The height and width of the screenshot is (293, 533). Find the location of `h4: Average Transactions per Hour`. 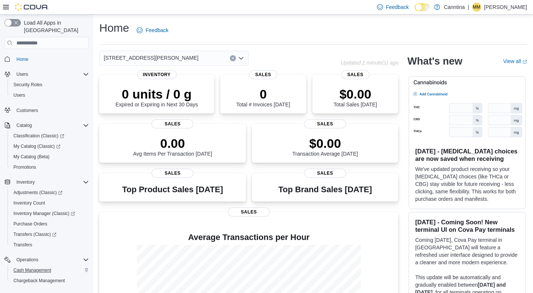

h4: Average Transactions per Hour is located at coordinates (249, 237).